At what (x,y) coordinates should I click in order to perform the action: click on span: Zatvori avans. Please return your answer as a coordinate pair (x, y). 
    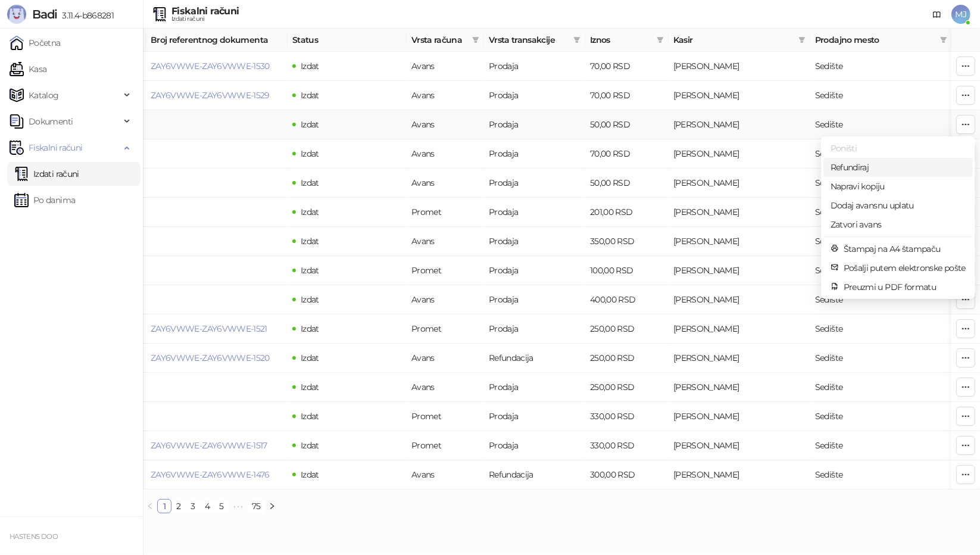
    Looking at the image, I should click on (898, 224).